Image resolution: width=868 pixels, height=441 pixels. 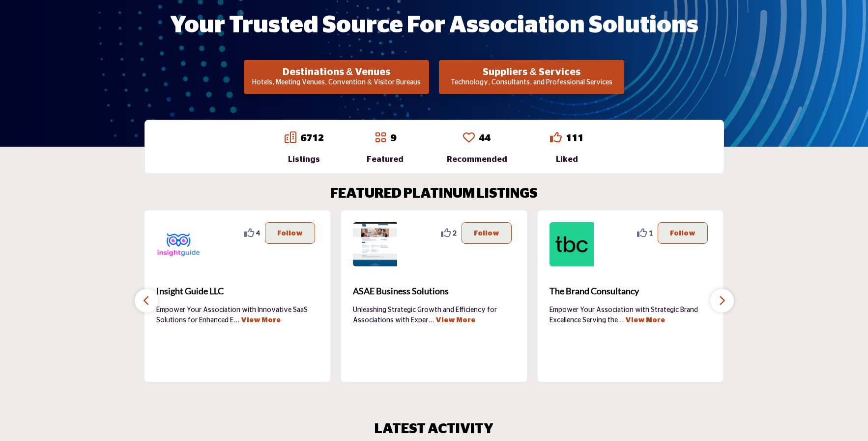 What do you see at coordinates (556, 137) in the screenshot?
I see `i: Go to Liked` at bounding box center [556, 137].